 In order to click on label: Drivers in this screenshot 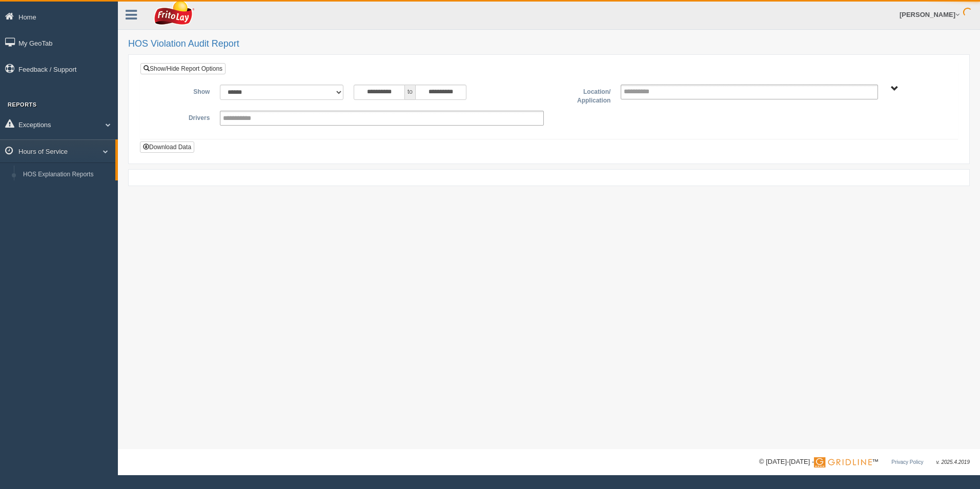, I will do `click(182, 117)`.